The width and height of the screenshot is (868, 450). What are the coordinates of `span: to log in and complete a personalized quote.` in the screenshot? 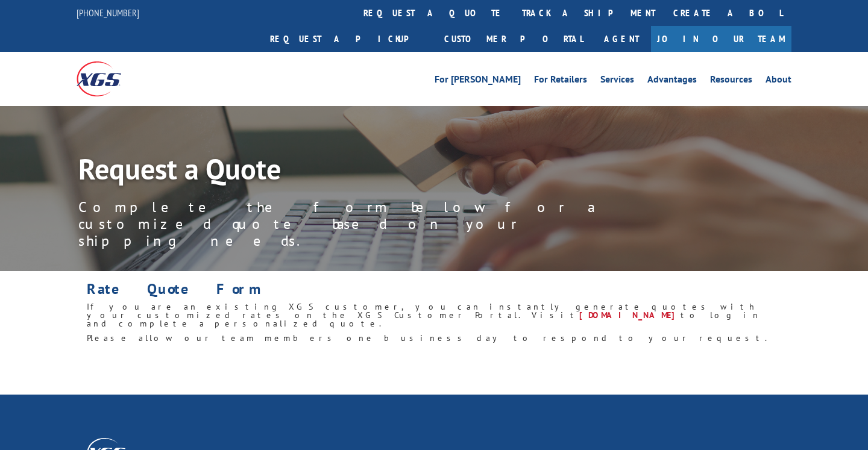 It's located at (424, 319).